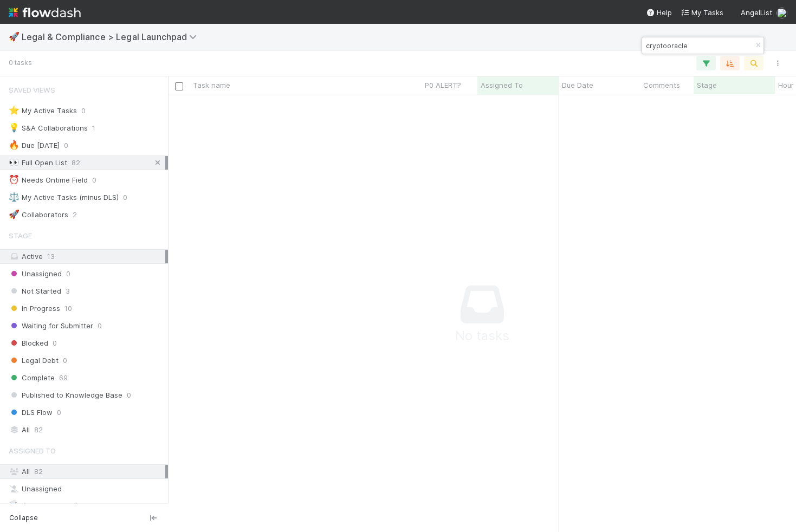  I want to click on img: avatar_2c958fe4-7690-4b4d-a881-c5dfc7d29e13.png, so click(14, 506).